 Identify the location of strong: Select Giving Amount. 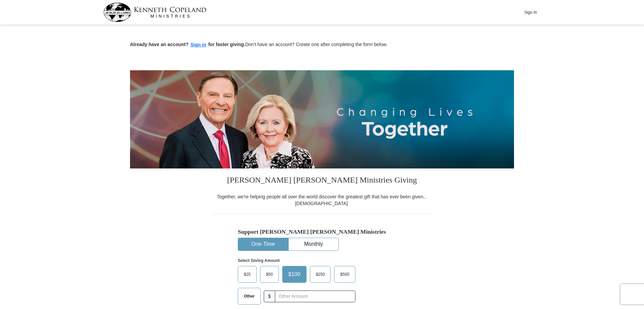
(259, 261).